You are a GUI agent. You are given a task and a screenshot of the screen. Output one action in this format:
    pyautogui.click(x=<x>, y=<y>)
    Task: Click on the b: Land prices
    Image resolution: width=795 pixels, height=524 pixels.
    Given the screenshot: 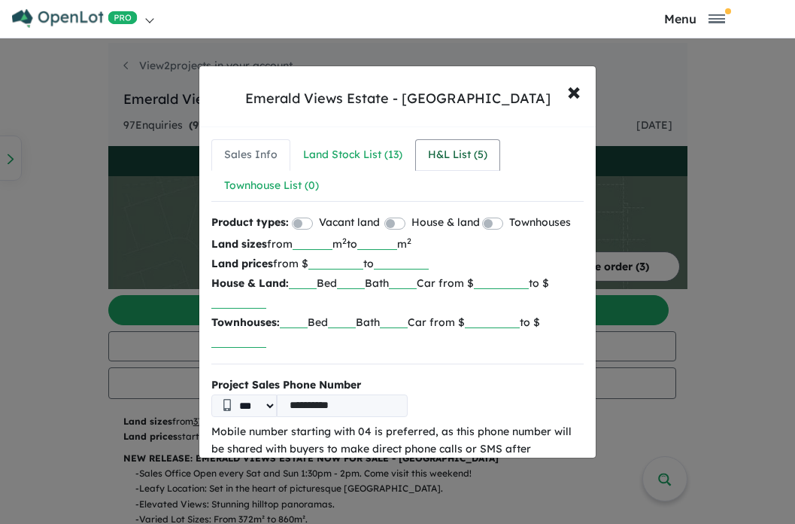 What is the action you would take?
    pyautogui.click(x=242, y=263)
    